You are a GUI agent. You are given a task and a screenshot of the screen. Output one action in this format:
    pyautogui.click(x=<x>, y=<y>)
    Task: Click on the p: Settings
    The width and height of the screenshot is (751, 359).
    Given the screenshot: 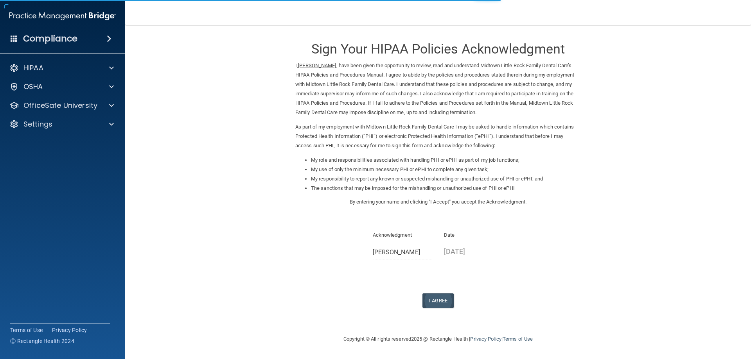 What is the action you would take?
    pyautogui.click(x=38, y=124)
    